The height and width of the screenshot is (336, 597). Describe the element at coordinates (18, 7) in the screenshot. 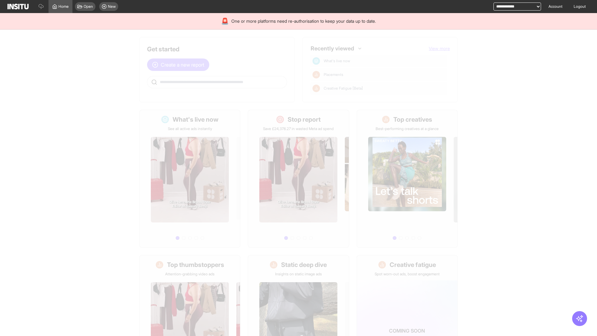

I see `img: Logo` at that location.